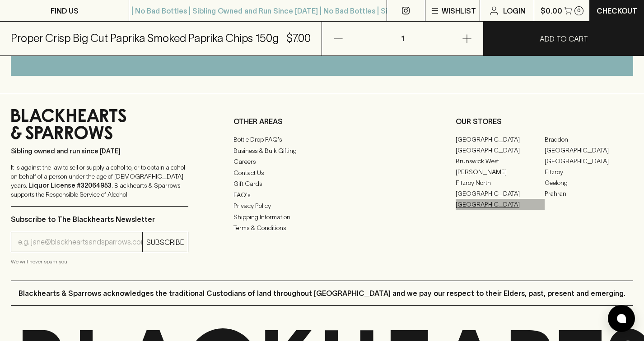  I want to click on a: Braddon, so click(589, 140).